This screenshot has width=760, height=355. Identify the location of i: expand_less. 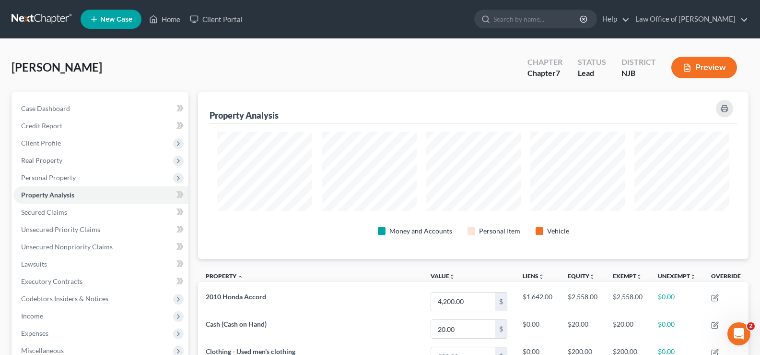
(240, 276).